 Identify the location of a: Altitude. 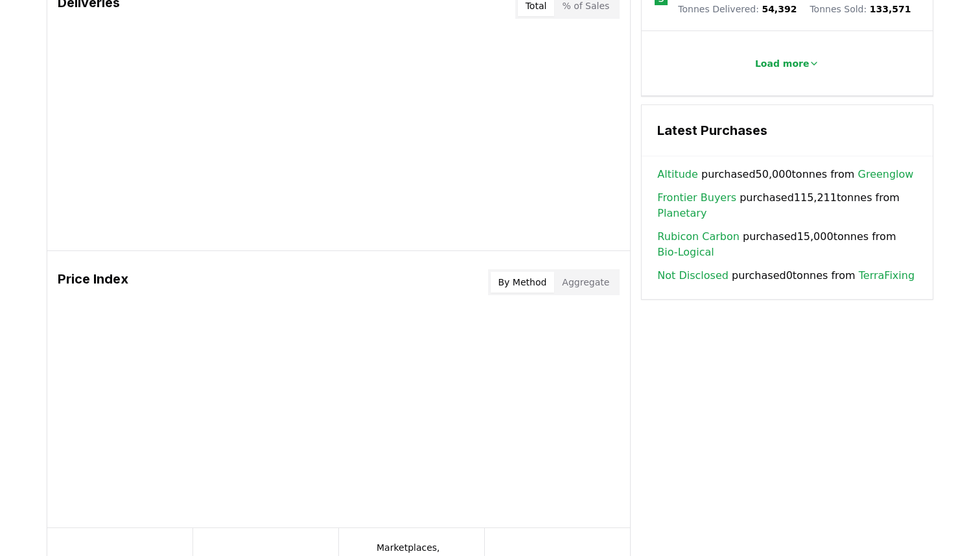
(678, 174).